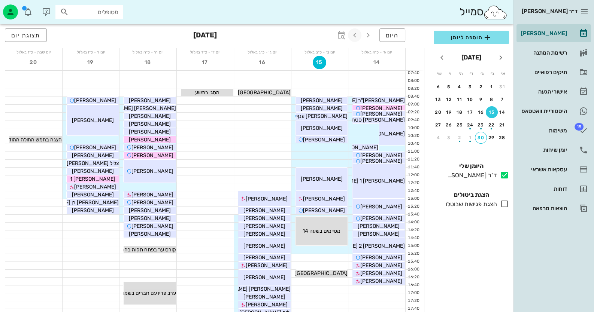 This screenshot has height=312, width=594. Describe the element at coordinates (413, 207) in the screenshot. I see `div: 13:20` at that location.